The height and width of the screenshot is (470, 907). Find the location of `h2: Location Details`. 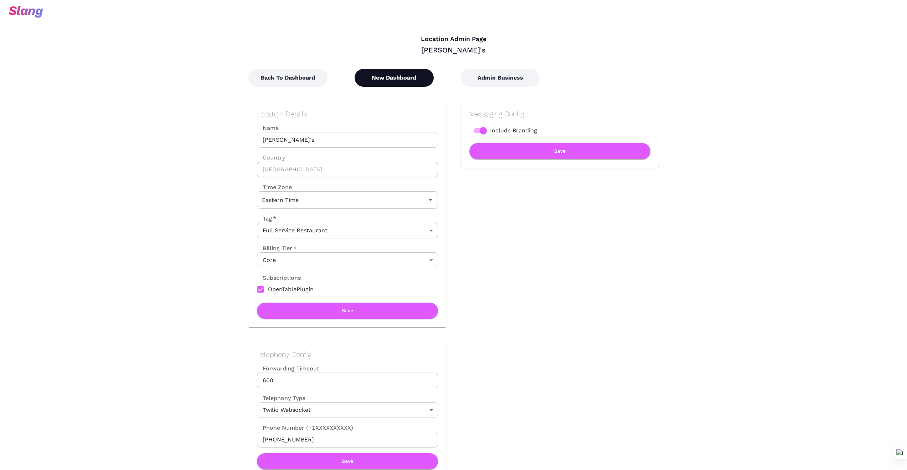

h2: Location Details is located at coordinates (348, 114).